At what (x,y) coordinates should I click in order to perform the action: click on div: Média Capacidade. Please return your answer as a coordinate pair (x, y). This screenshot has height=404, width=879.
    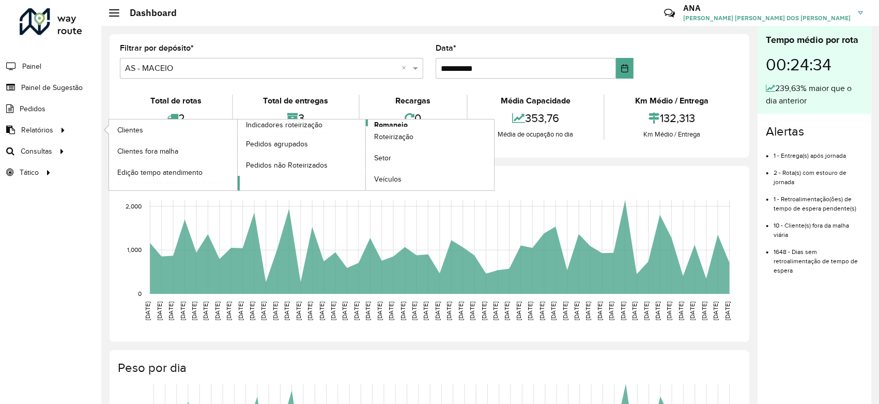
    Looking at the image, I should click on (536, 101).